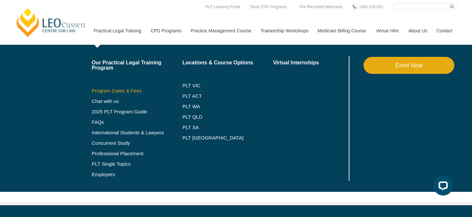  I want to click on a: 2025 PLT Program Guide, so click(129, 112).